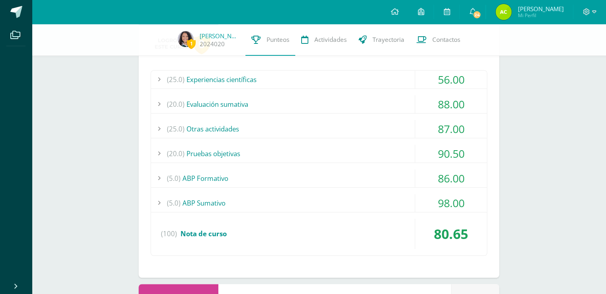 The height and width of the screenshot is (294, 606). What do you see at coordinates (319, 178) in the screenshot?
I see `div: ABP Formativo` at bounding box center [319, 178].